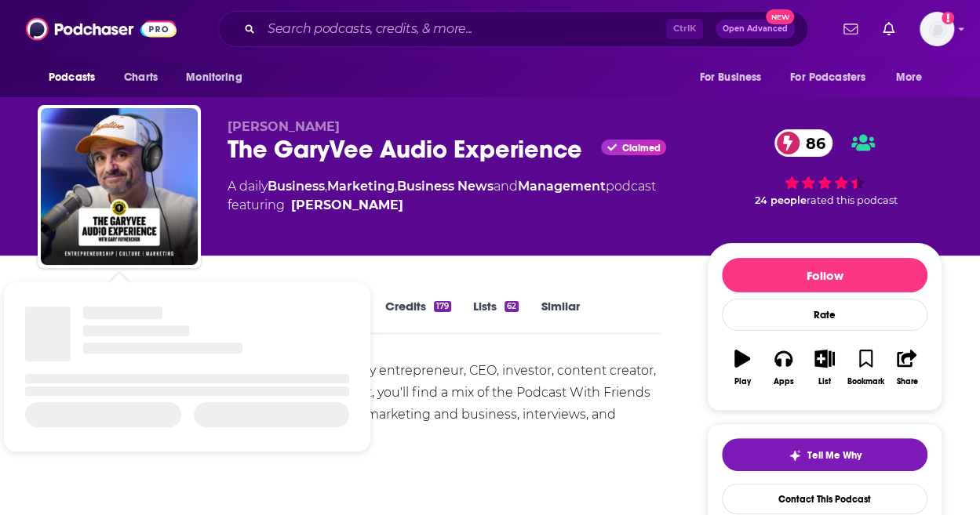 The height and width of the screenshot is (515, 980). I want to click on span: More, so click(909, 77).